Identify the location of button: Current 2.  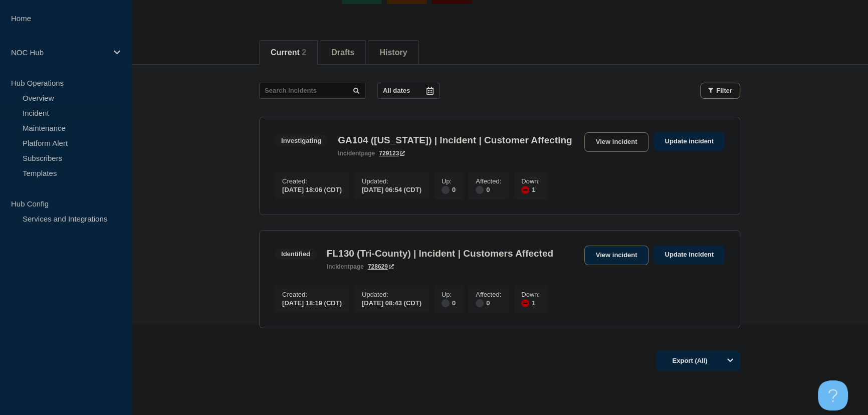
(288, 53).